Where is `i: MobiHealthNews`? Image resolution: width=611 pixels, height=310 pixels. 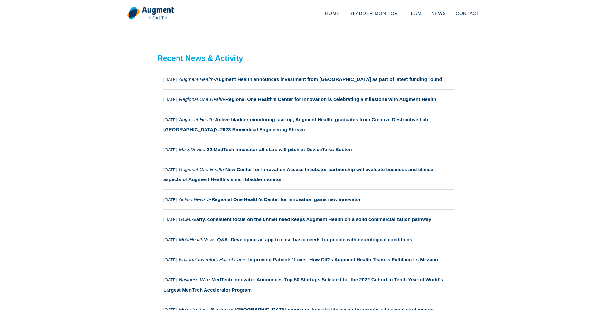 i: MobiHealthNews is located at coordinates (197, 239).